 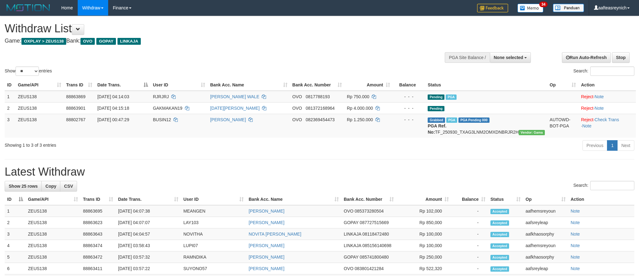 I want to click on img: MOTION_logo.png, so click(x=28, y=8).